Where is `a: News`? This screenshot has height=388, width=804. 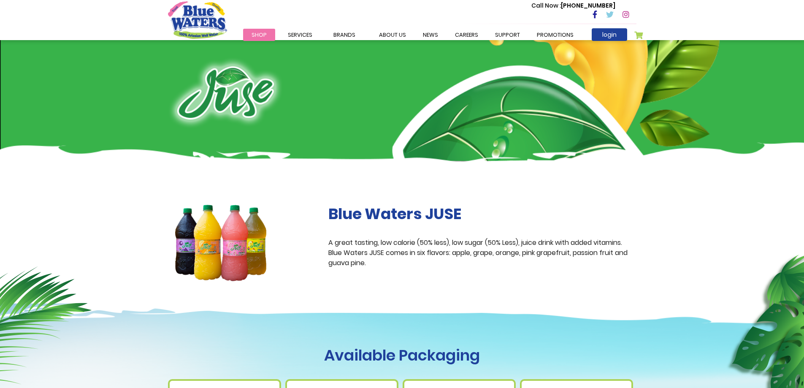 a: News is located at coordinates (430, 35).